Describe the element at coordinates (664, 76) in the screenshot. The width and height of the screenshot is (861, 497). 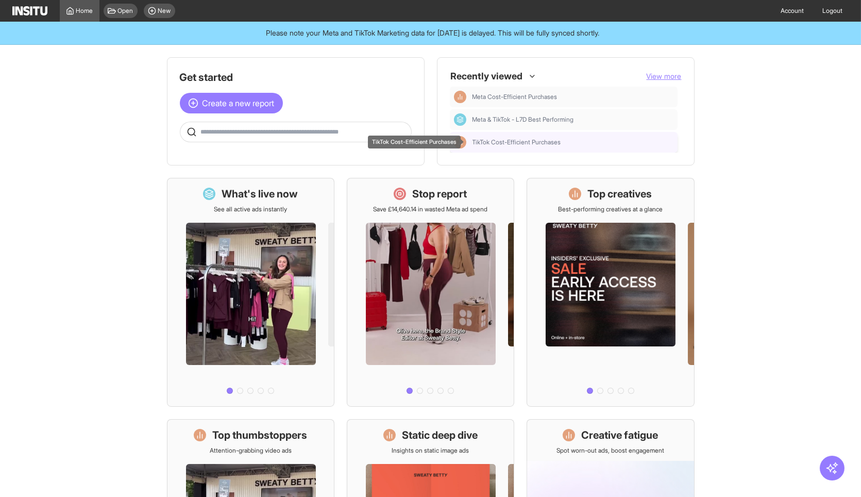
I see `span: View more` at that location.